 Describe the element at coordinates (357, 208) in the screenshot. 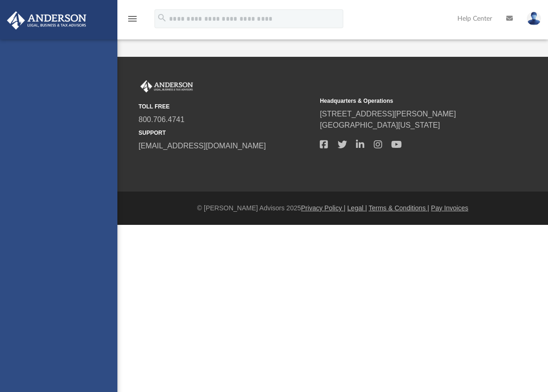

I see `a: Legal |` at that location.